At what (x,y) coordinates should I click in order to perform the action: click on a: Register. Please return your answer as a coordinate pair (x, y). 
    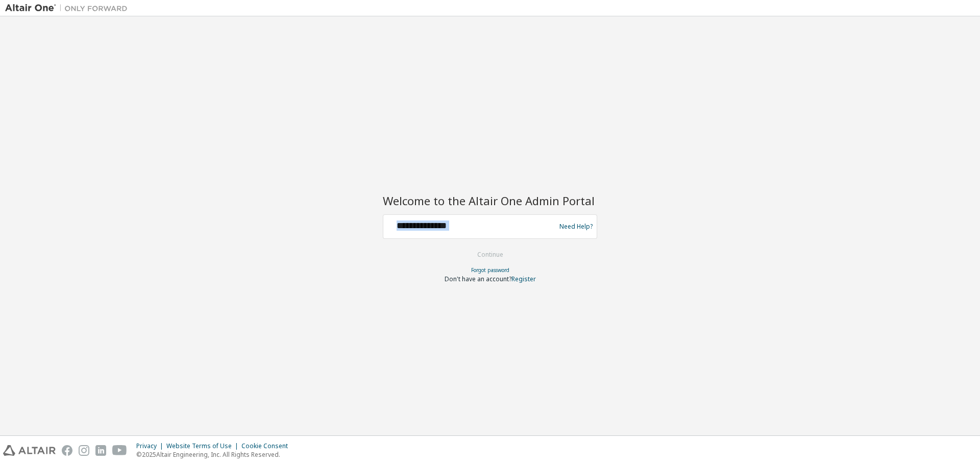
    Looking at the image, I should click on (524, 278).